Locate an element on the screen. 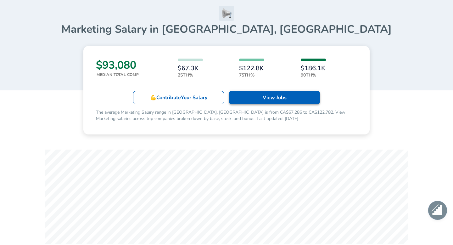 The height and width of the screenshot is (245, 453). a: View Jobs is located at coordinates (274, 98).